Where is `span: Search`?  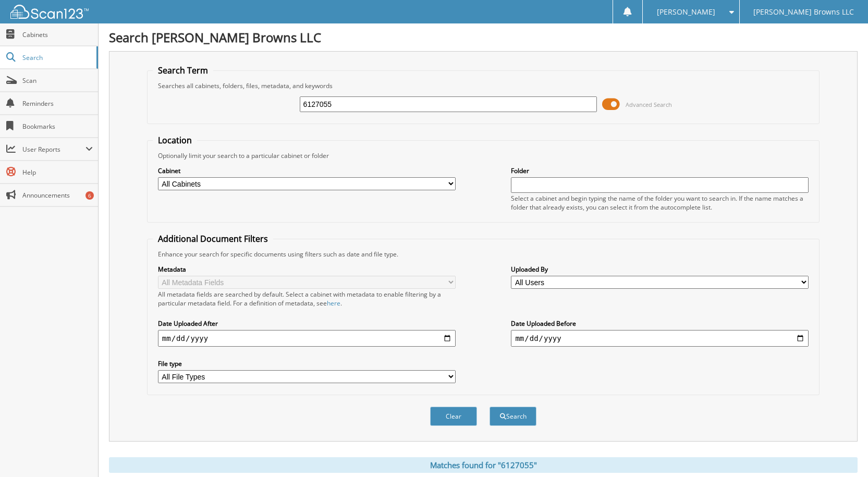
span: Search is located at coordinates (57, 57).